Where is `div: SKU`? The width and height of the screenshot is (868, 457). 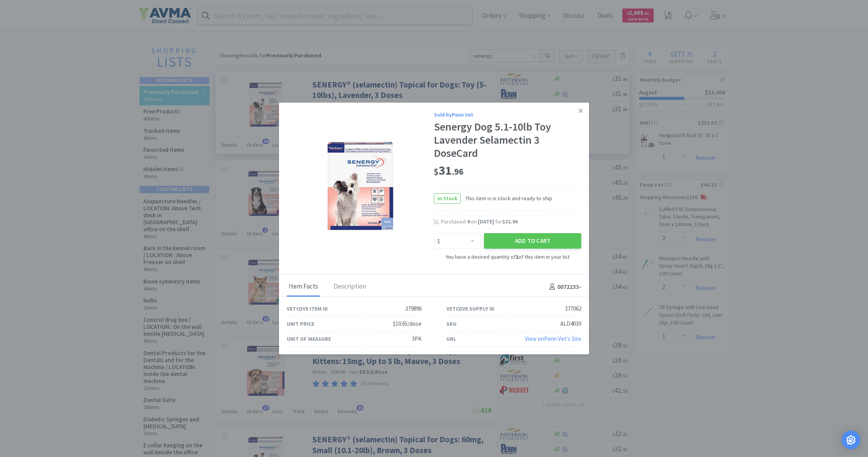 div: SKU is located at coordinates (451, 324).